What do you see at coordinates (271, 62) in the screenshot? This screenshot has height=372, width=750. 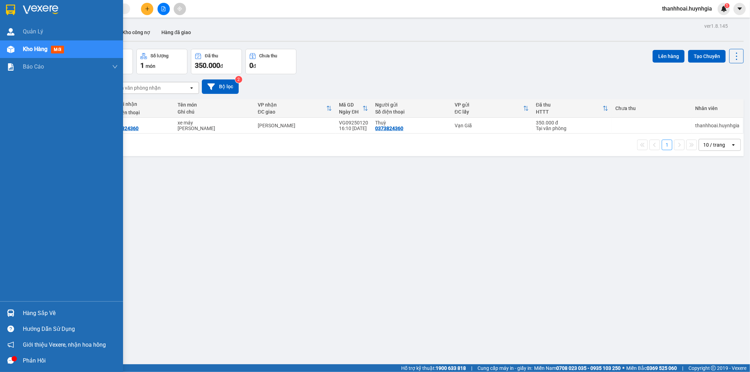 I see `button: Chưa thu0đ` at bounding box center [271, 62].